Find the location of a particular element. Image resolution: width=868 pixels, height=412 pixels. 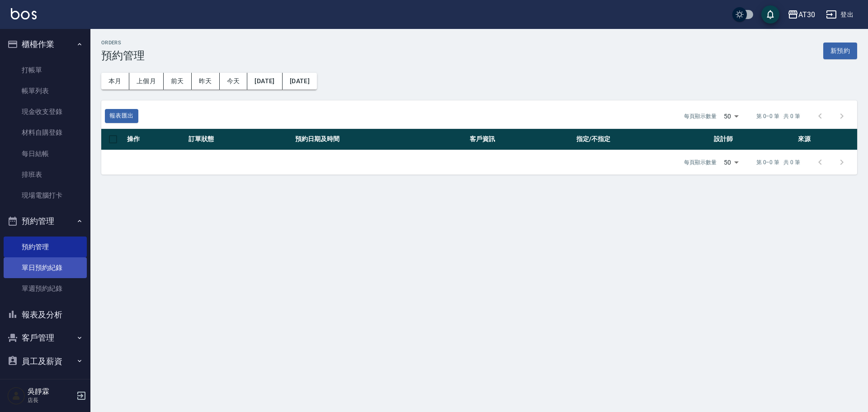

button: 報表匯出 is located at coordinates (122, 116).